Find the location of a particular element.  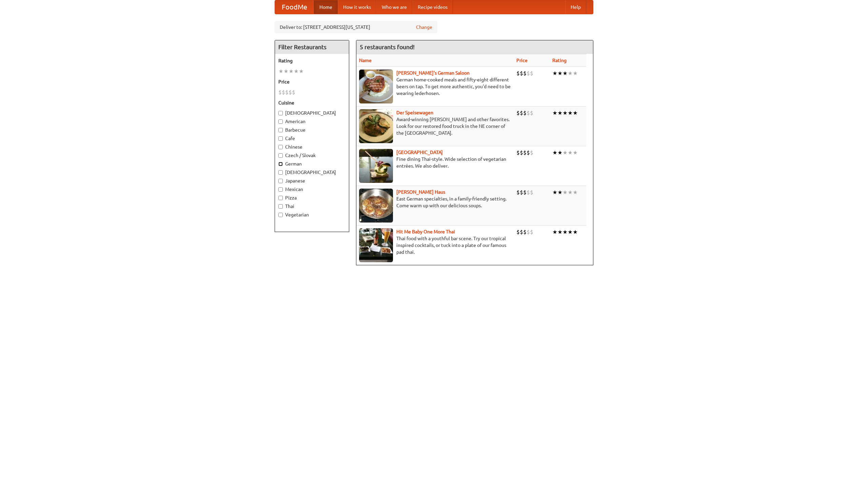

ng-pluralize: 5 restaurants found! is located at coordinates (387, 47).